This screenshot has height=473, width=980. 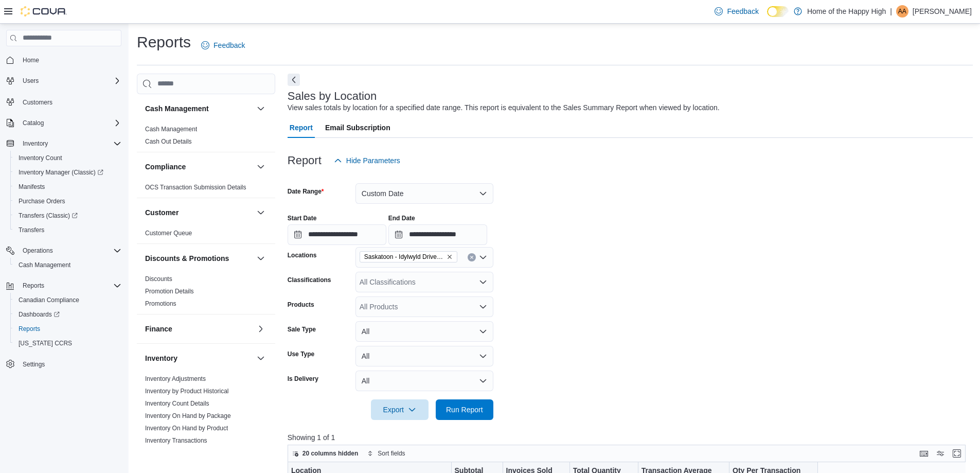 I want to click on span: Inventory Count Details, so click(x=177, y=403).